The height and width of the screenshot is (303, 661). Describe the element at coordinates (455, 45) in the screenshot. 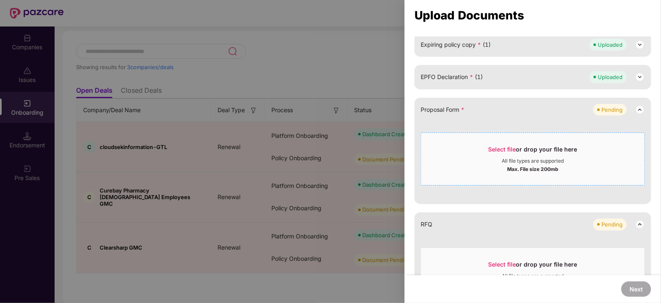

I see `span: Expiring policy copy (1)` at that location.